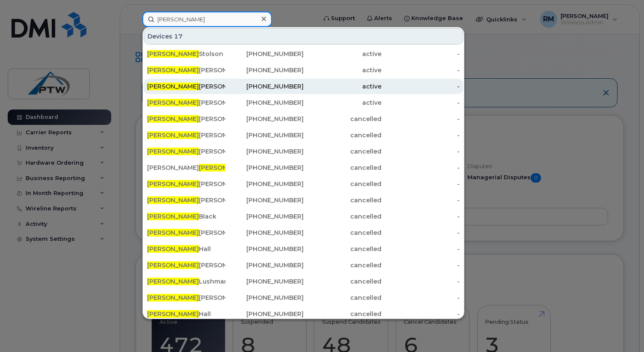 Image resolution: width=644 pixels, height=352 pixels. Describe the element at coordinates (186, 54) in the screenshot. I see `div: Stolson` at that location.